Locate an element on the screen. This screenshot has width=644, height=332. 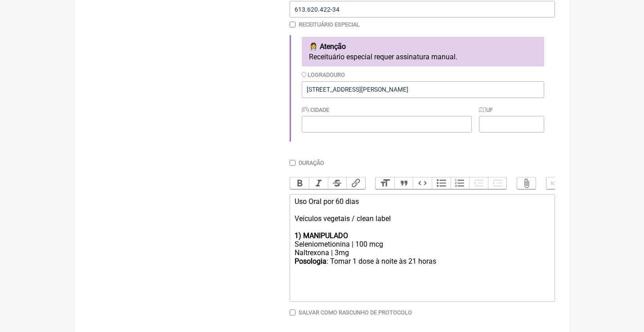
p: Receituário especial requer assinatura manual. is located at coordinates (423, 57).